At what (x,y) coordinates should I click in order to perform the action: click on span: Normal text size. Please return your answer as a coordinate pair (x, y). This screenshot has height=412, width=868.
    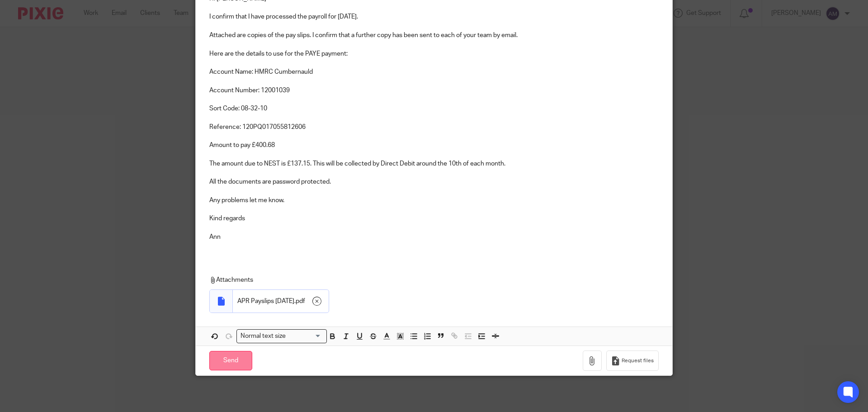
    Looking at the image, I should click on (263, 336).